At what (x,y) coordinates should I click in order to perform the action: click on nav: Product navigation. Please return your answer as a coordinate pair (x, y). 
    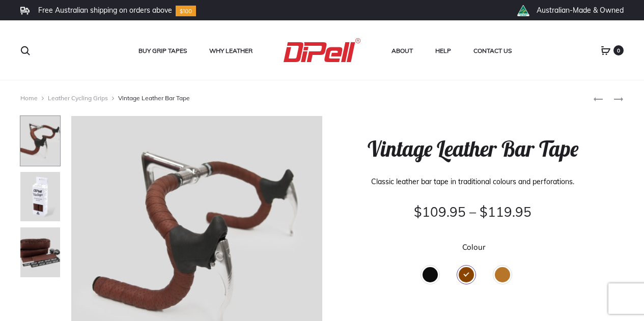
    Looking at the image, I should click on (608, 98).